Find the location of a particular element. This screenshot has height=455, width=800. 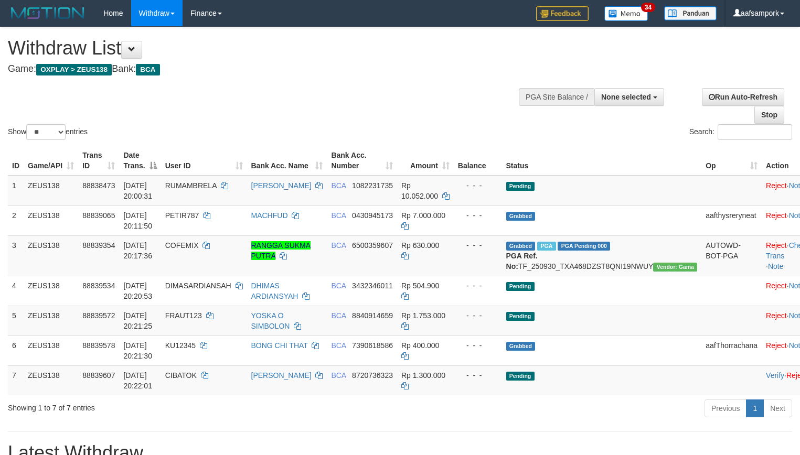

th: User ID: activate to sort column ascending is located at coordinates (204, 161).